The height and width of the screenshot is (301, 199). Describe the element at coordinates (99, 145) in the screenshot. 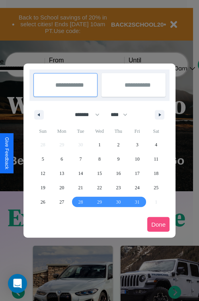

I see `span: 1` at that location.